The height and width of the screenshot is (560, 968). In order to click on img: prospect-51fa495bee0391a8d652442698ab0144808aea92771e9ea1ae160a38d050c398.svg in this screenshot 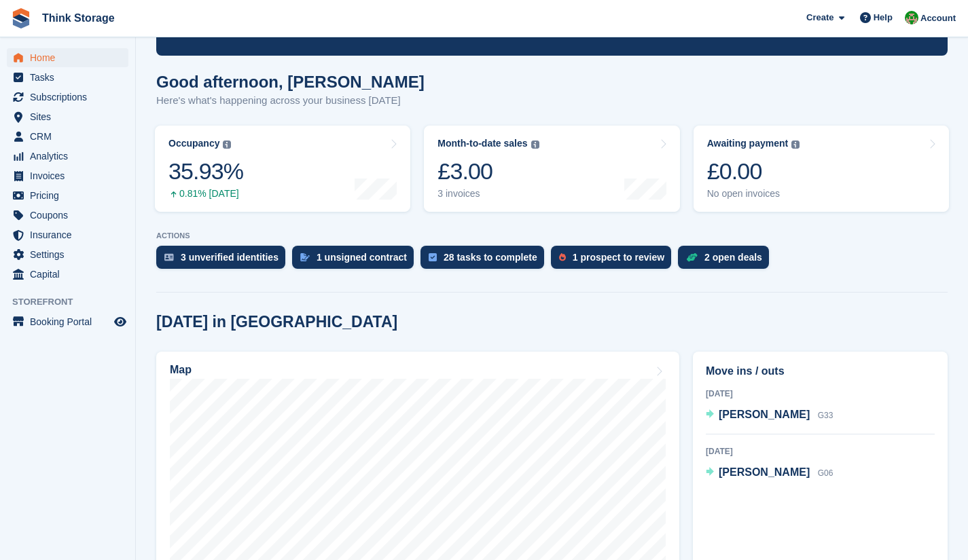, I will do `click(562, 257)`.